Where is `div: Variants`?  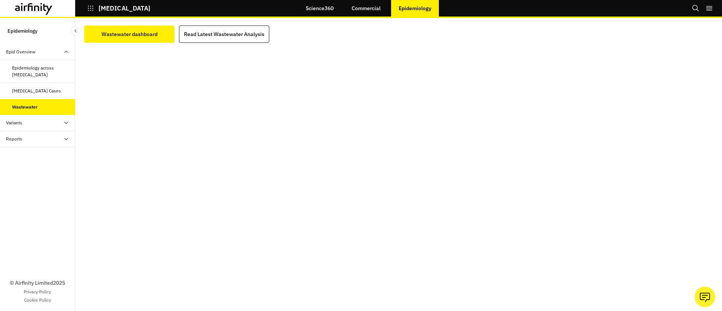 div: Variants is located at coordinates (14, 123).